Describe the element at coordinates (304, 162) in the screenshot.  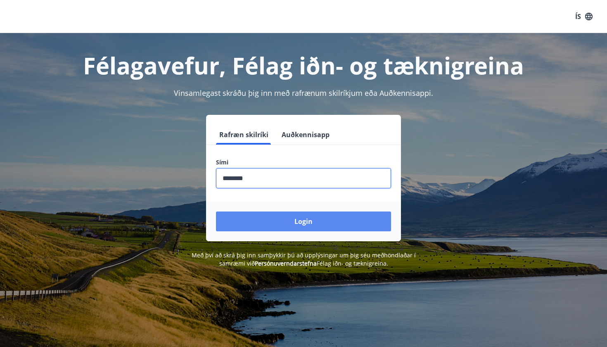
I see `label: Sími` at that location.